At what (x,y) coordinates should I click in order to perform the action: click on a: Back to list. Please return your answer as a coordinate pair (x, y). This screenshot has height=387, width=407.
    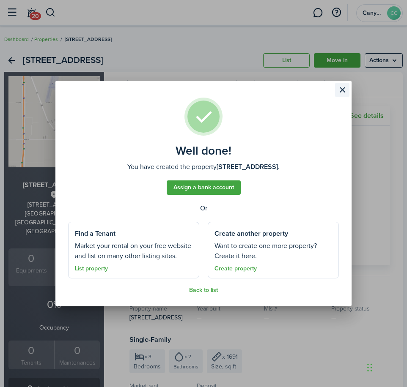
    Looking at the image, I should click on (203, 290).